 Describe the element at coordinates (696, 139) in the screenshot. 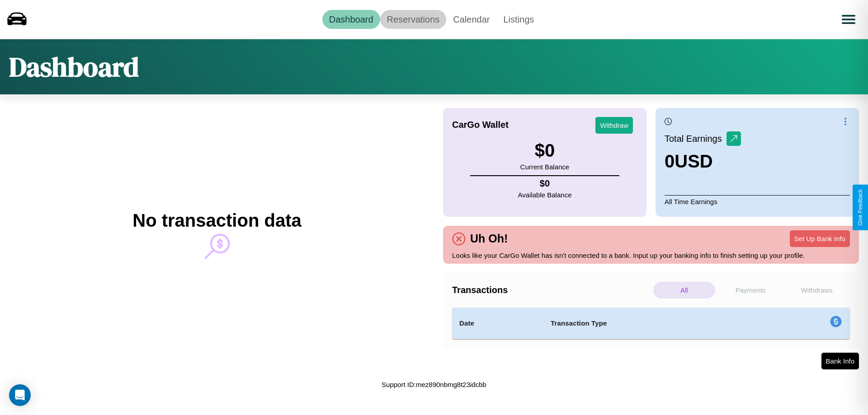

I see `p: Total Earnings` at that location.